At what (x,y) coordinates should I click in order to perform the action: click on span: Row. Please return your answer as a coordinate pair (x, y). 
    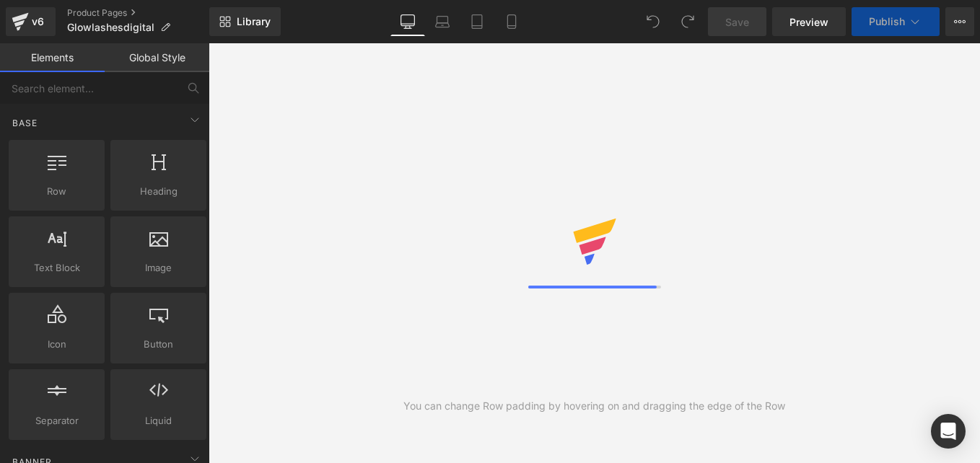
    Looking at the image, I should click on (57, 191).